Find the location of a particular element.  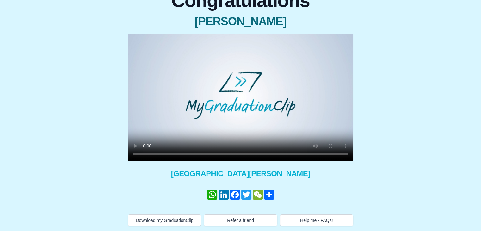

button: Help me - FAQs! is located at coordinates (316, 220).